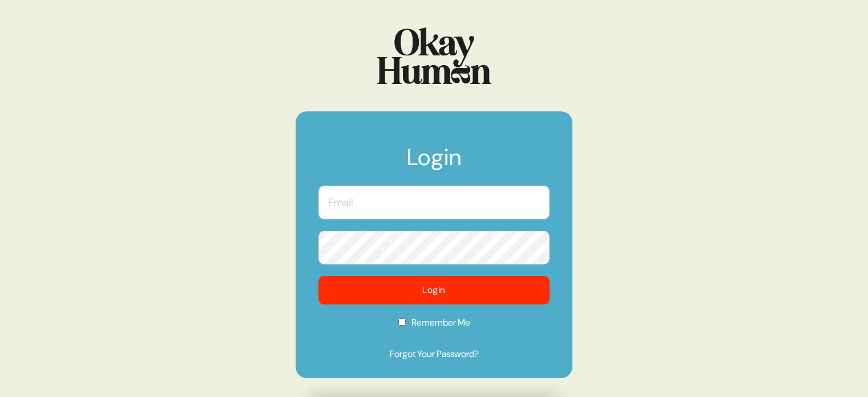  What do you see at coordinates (434, 202) in the screenshot?
I see `input: Email` at bounding box center [434, 202].